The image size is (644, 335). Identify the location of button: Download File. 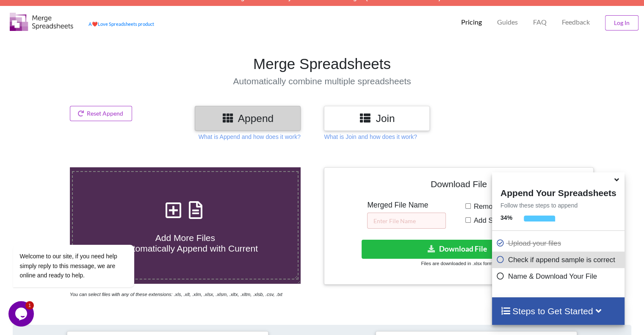
(458, 249).